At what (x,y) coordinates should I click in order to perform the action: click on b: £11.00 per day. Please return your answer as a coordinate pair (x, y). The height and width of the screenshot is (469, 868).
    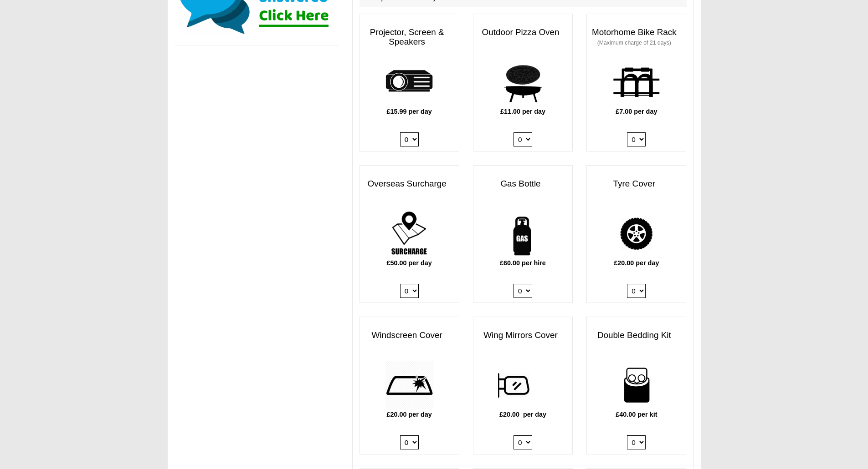
    Looking at the image, I should click on (522, 111).